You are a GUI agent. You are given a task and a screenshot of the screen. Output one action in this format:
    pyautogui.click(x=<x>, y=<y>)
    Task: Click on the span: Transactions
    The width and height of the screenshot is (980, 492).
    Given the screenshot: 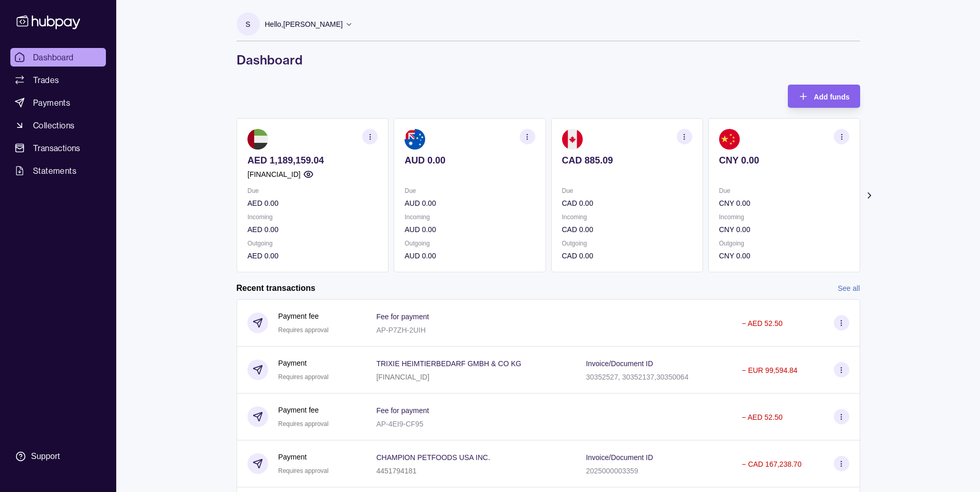 What is the action you would take?
    pyautogui.click(x=57, y=148)
    